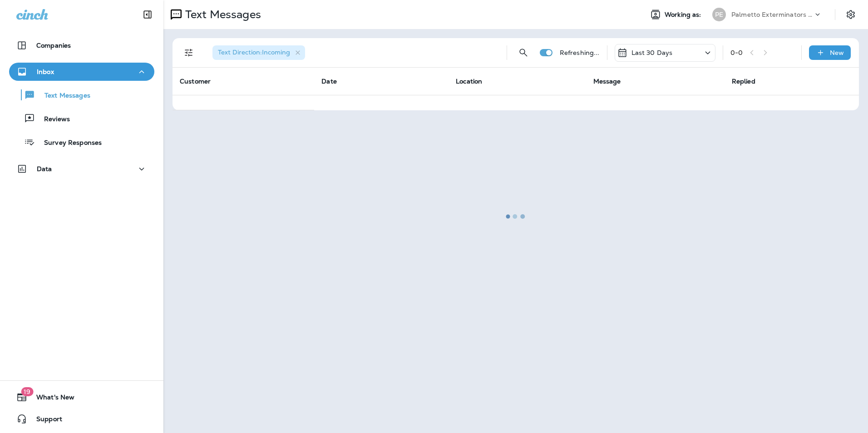 The height and width of the screenshot is (433, 868). What do you see at coordinates (837, 53) in the screenshot?
I see `p: New` at bounding box center [837, 53].